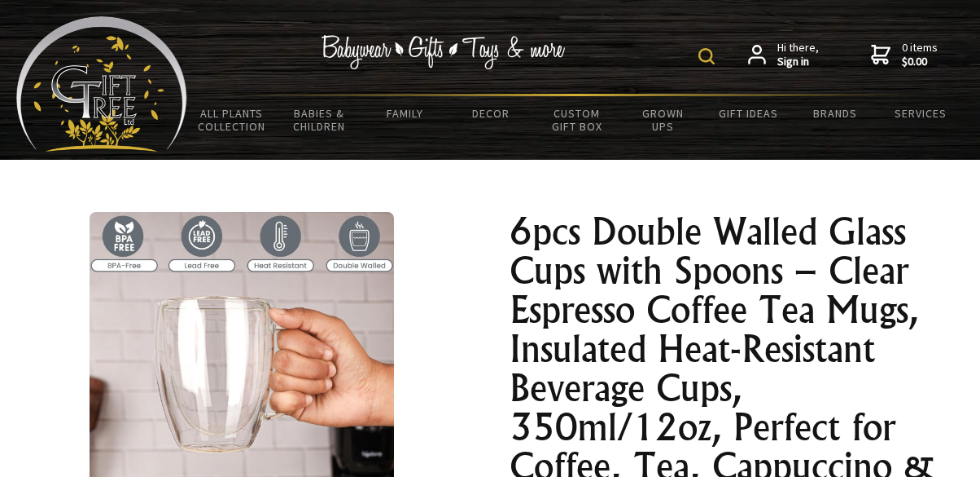  What do you see at coordinates (101, 84) in the screenshot?
I see `img: Babyware - Gifts - Toys and more...` at bounding box center [101, 84].